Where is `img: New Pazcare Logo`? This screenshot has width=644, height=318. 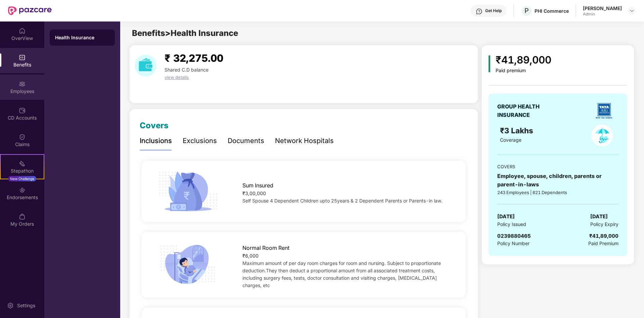 img: New Pazcare Logo is located at coordinates (30, 11).